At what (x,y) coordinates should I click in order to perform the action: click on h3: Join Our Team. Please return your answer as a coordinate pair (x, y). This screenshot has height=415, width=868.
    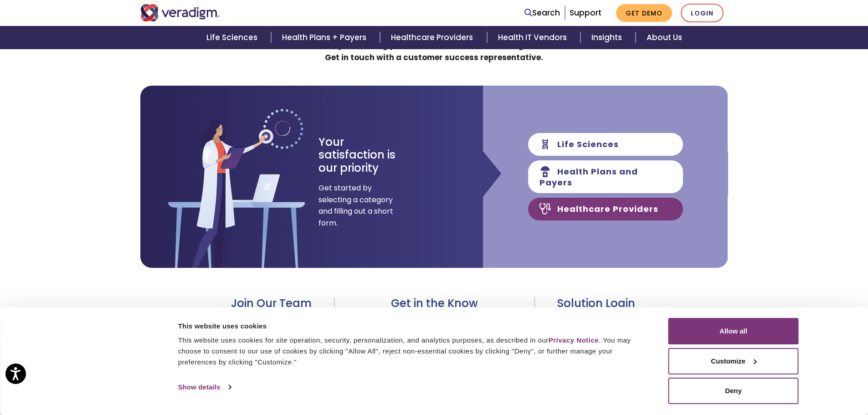
    Looking at the image, I should click on (226, 304).